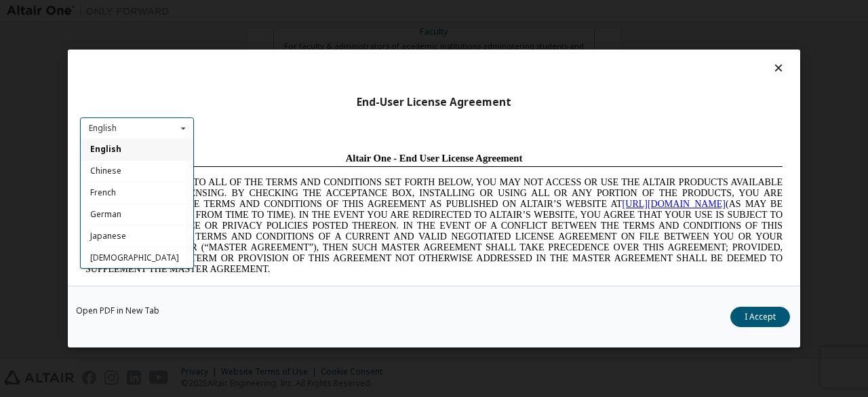  I want to click on span: IF YOU DO NOT AGREE TO ALL OF THE TERMS AND CONDITIONS SET FORTH BELOW, YOU MAY NOT ACCESS OR USE..., so click(353, 78).